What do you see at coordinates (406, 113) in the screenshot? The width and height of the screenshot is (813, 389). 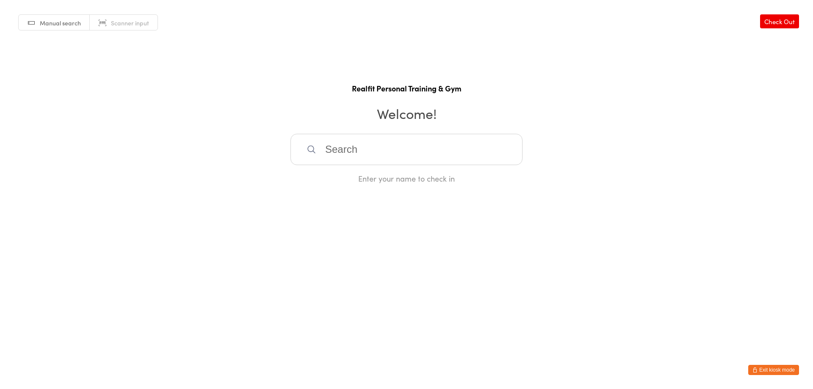 I see `h2: Welcome!` at bounding box center [406, 113].